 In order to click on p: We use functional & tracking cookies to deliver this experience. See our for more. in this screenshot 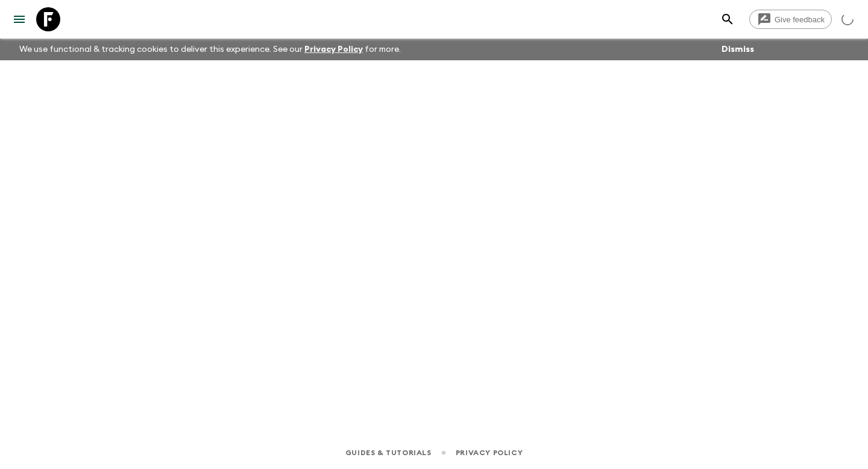, I will do `click(210, 49)`.